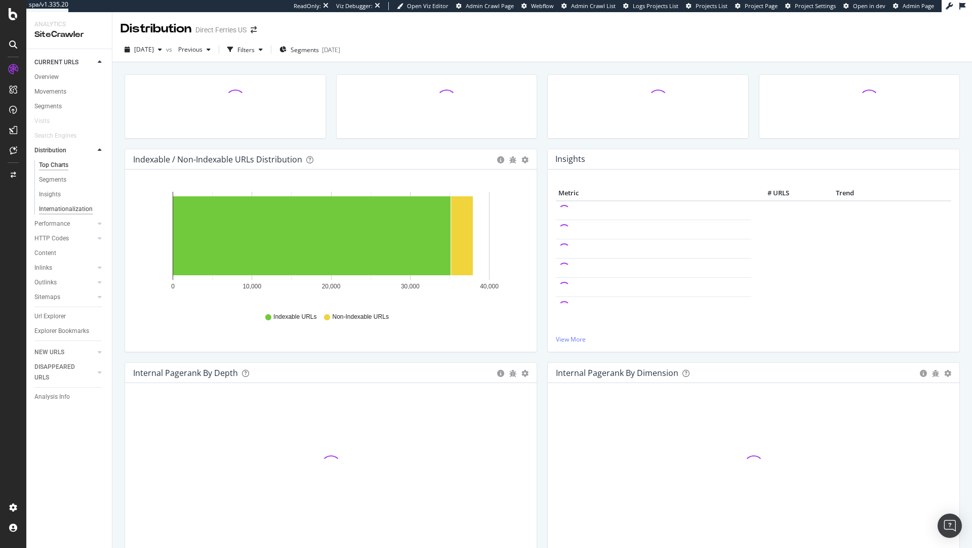 This screenshot has height=548, width=972. What do you see at coordinates (47, 77) in the screenshot?
I see `div: Overview` at bounding box center [47, 77].